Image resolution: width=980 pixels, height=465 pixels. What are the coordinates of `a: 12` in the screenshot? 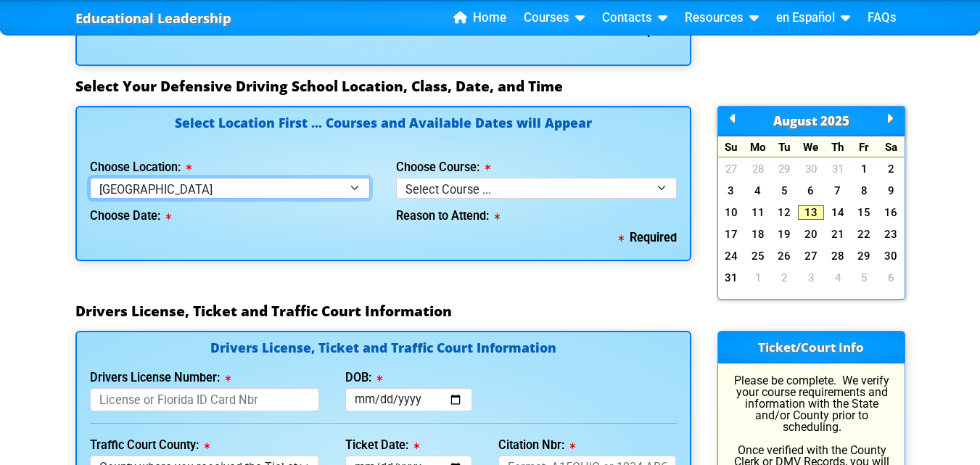 It's located at (784, 213).